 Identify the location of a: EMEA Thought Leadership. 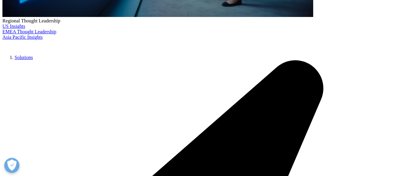
(29, 32).